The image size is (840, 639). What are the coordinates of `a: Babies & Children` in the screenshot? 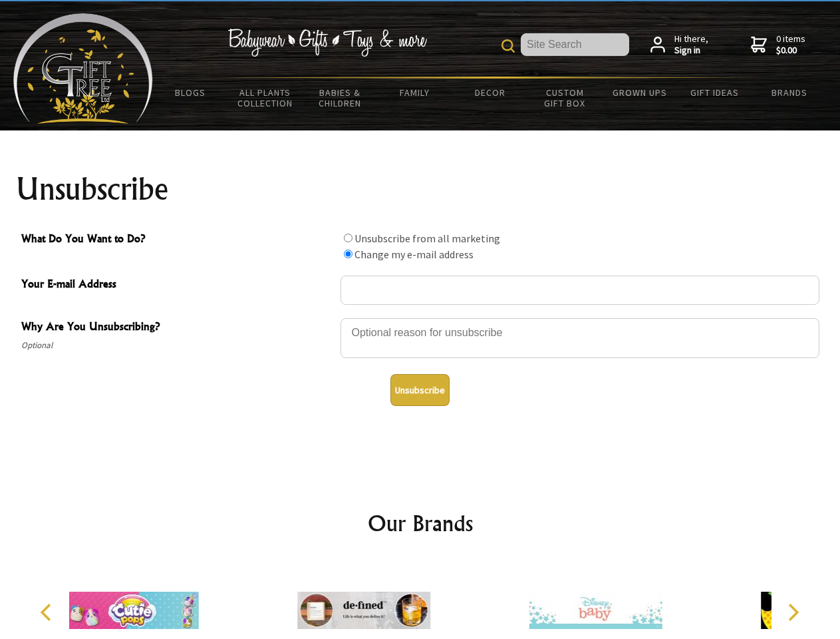 It's located at (340, 98).